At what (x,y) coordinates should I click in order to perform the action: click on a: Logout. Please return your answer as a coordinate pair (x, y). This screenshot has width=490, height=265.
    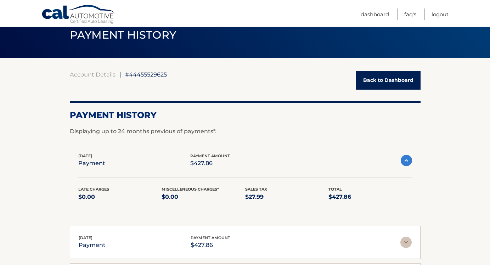
    Looking at the image, I should click on (440, 14).